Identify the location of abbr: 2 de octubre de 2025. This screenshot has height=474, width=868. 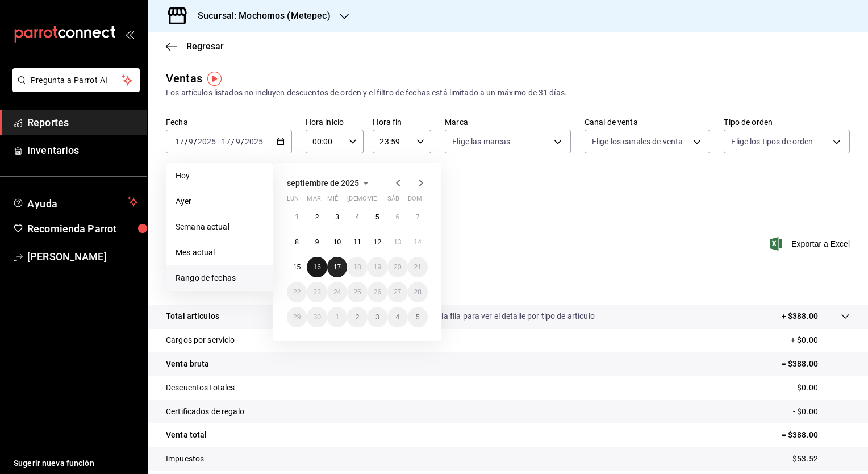
(358, 317).